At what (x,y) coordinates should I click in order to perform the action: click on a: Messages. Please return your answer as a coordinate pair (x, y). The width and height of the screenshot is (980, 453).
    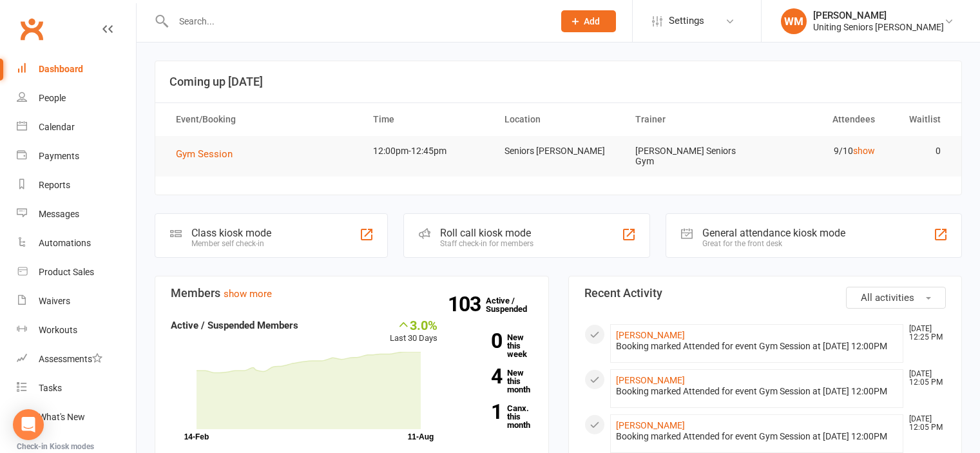
    Looking at the image, I should click on (76, 214).